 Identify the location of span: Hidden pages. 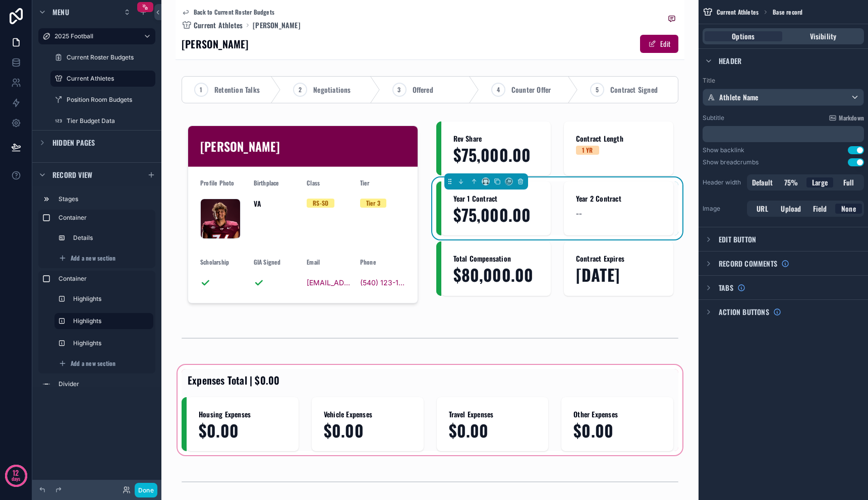
(74, 143).